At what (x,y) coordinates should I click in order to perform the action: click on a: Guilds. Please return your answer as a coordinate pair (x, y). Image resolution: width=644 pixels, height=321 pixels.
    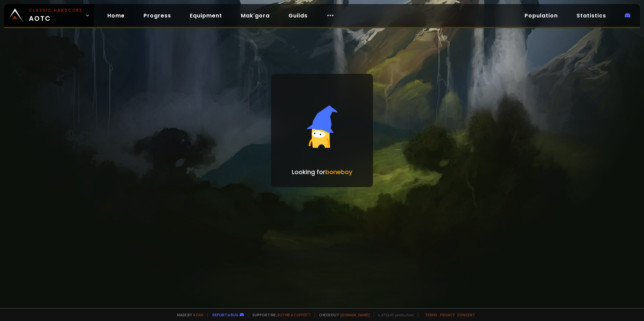
    Looking at the image, I should click on (298, 15).